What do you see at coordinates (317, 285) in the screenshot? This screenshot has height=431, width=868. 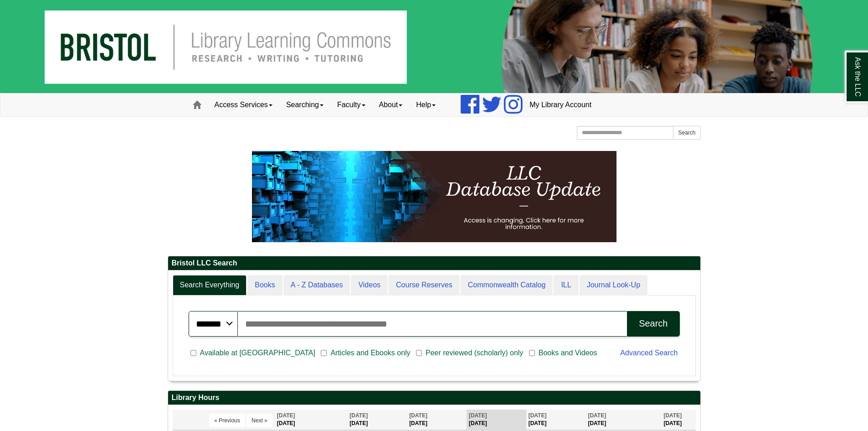 I see `a: A - Z Databases` at bounding box center [317, 285].